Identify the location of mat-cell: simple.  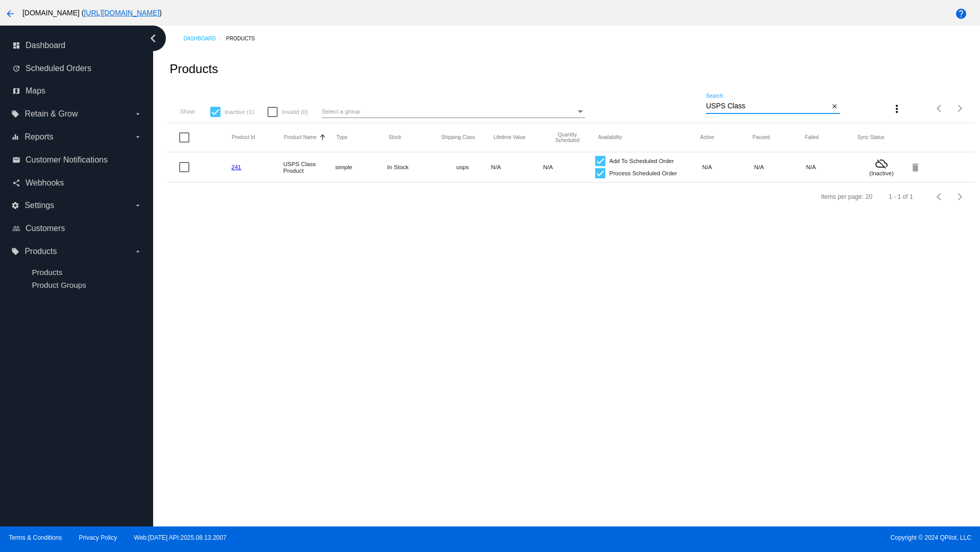
(362, 166).